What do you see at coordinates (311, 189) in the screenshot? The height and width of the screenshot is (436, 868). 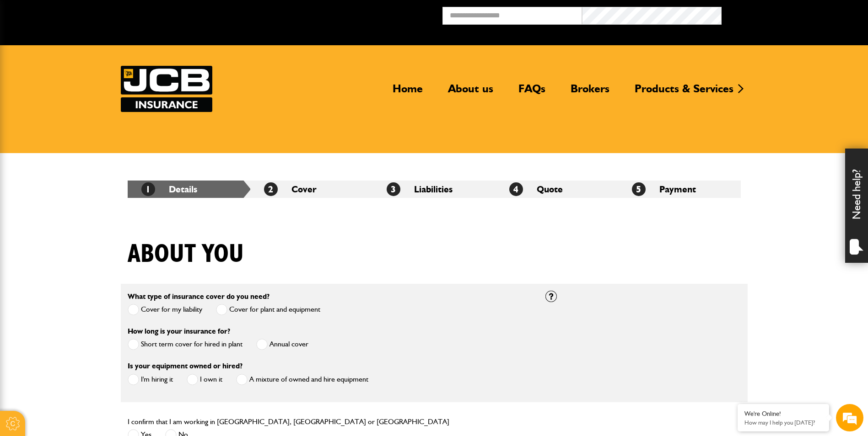 I see `li: Cover` at bounding box center [311, 189].